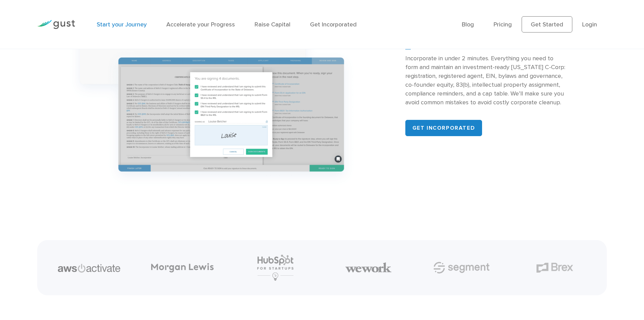 The height and width of the screenshot is (320, 644). What do you see at coordinates (468, 24) in the screenshot?
I see `a: Blog` at bounding box center [468, 24].